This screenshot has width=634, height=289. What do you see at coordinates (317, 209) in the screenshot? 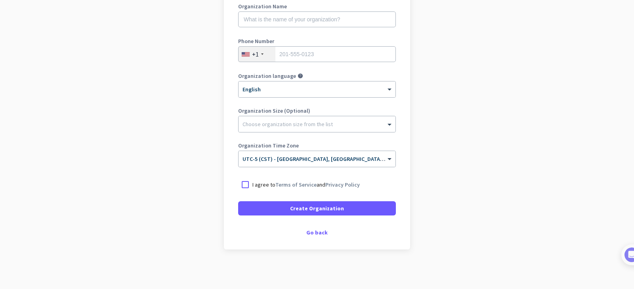
I see `span: Create Organization` at bounding box center [317, 209].